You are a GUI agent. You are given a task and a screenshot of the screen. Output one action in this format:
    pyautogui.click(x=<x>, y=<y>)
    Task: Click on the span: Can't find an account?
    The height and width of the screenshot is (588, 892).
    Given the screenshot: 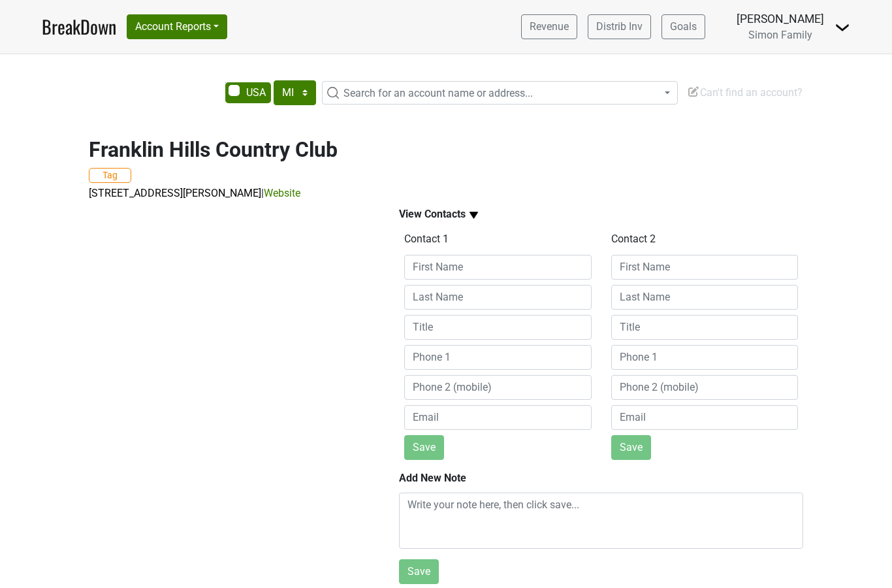 What is the action you would take?
    pyautogui.click(x=744, y=92)
    